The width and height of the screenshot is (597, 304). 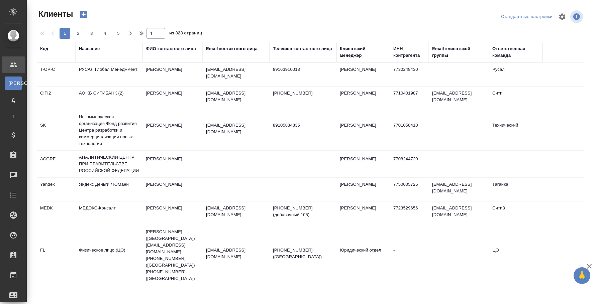 I want to click on td: Яндекс Деньги / ЮМани, so click(x=109, y=190).